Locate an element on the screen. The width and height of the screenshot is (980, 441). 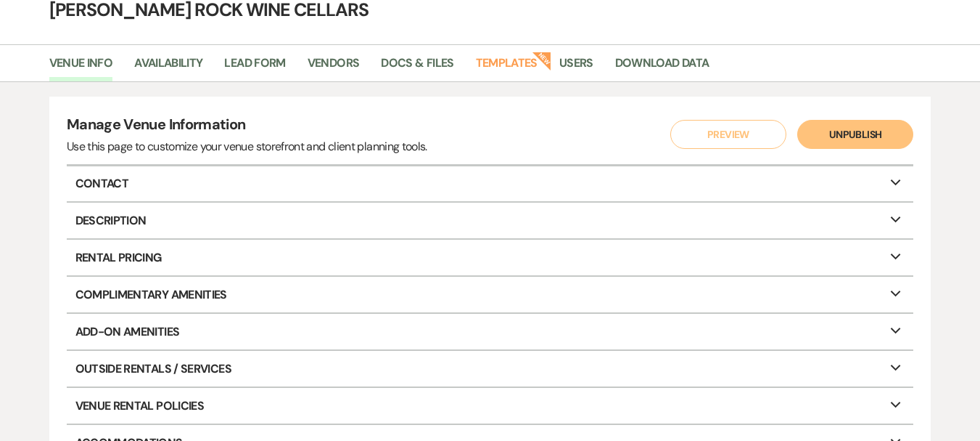
a: Docs & Files is located at coordinates (417, 67).